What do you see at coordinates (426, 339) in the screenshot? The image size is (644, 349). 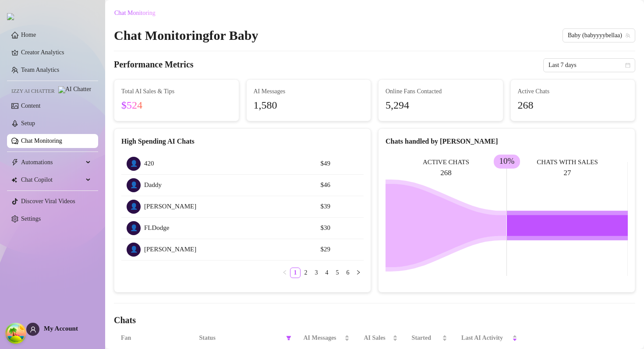 I see `span: Started` at bounding box center [426, 339].